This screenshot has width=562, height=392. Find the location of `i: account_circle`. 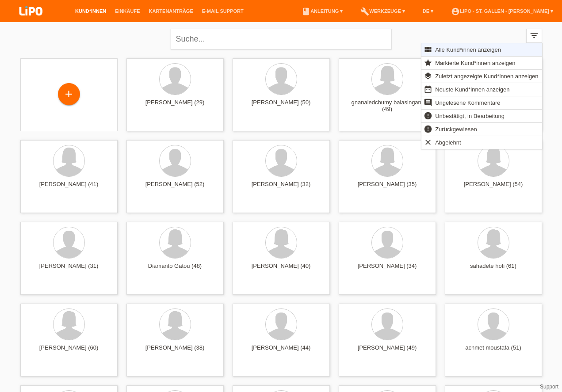

i: account_circle is located at coordinates (455, 12).